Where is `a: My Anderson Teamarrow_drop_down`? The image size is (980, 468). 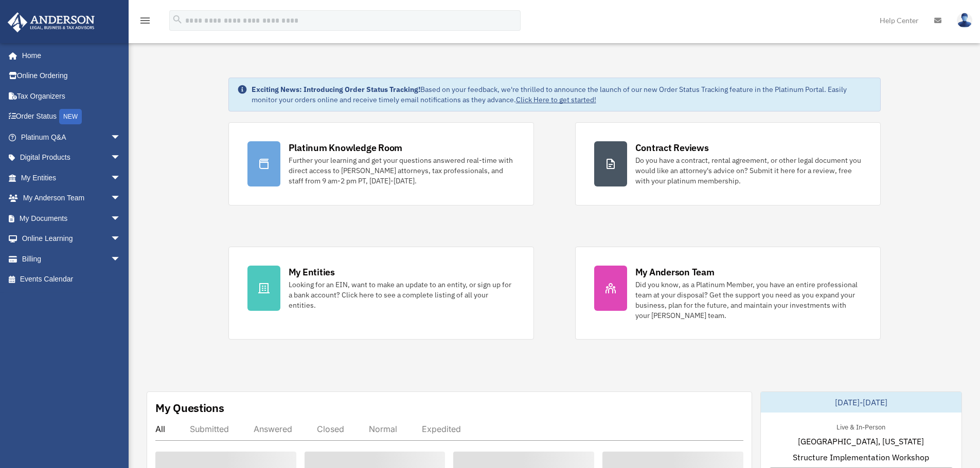 a: My Anderson Teamarrow_drop_down is located at coordinates (72, 198).